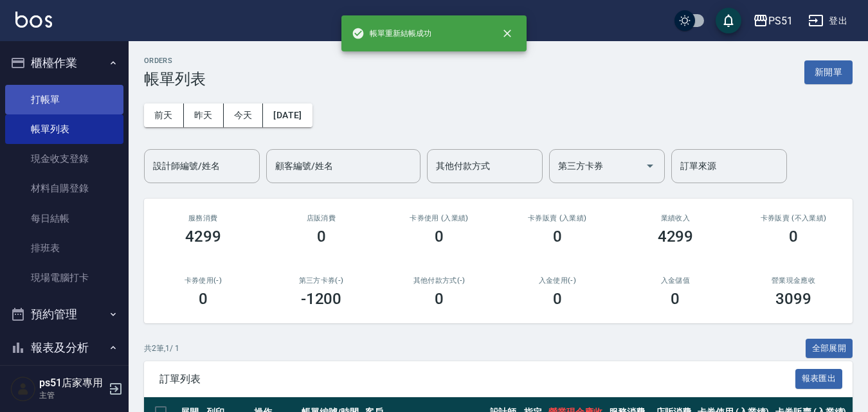 This screenshot has width=868, height=412. What do you see at coordinates (65, 315) in the screenshot?
I see `button: 預約管理` at bounding box center [65, 315].